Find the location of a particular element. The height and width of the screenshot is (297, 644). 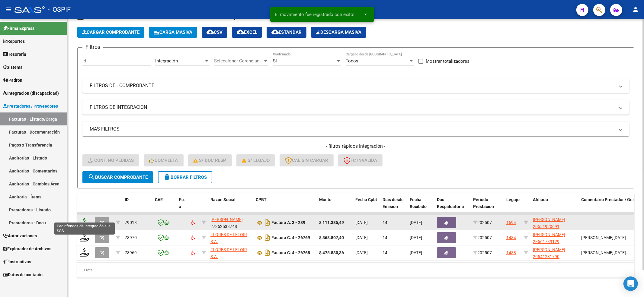

datatable-header-cell: CAE is located at coordinates (164, 207).